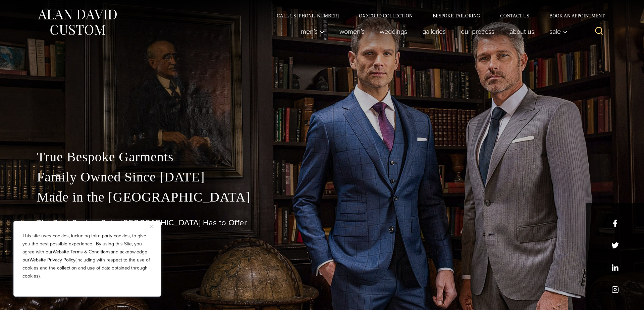  What do you see at coordinates (52, 260) in the screenshot?
I see `u: Website Privacy Policy` at bounding box center [52, 260].